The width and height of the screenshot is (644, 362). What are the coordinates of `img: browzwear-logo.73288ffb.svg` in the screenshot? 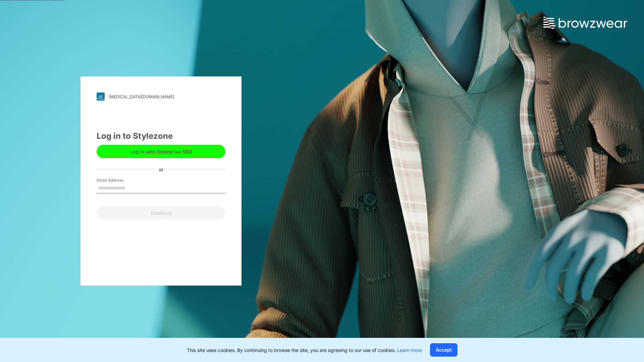 It's located at (585, 23).